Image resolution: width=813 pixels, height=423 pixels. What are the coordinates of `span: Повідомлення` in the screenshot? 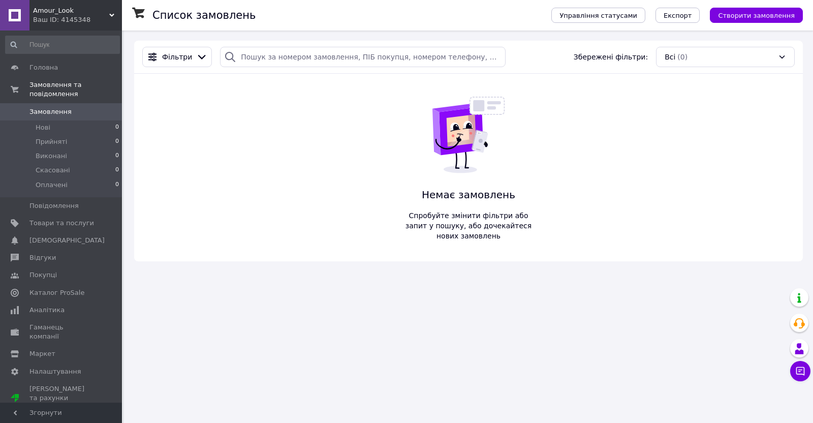 It's located at (54, 206).